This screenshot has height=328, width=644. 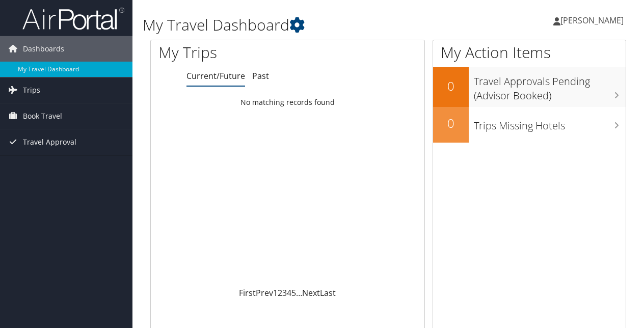 What do you see at coordinates (216, 76) in the screenshot?
I see `a: Current/Future` at bounding box center [216, 76].